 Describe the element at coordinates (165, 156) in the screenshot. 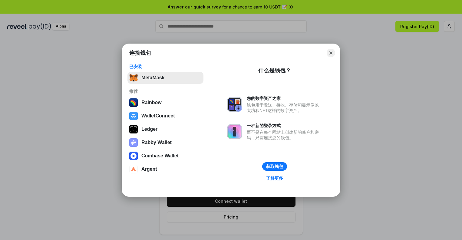

I see `button: Coinbase Wallet` at that location.